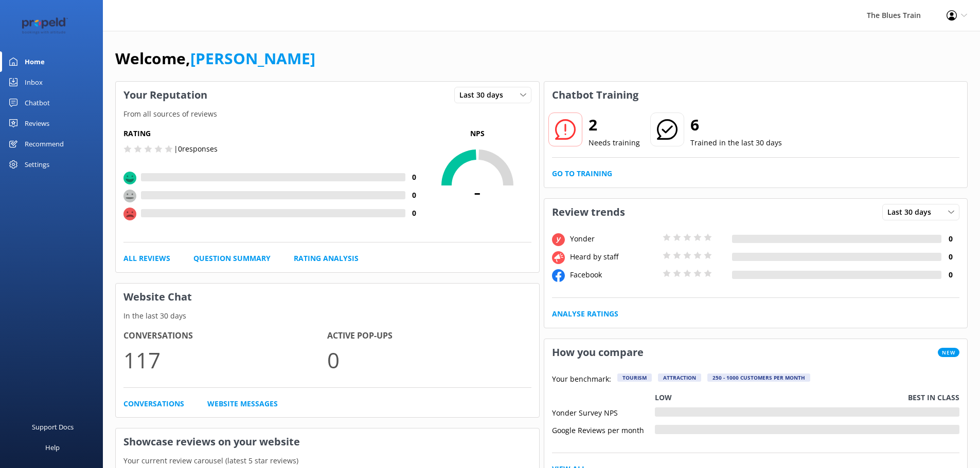 The image size is (980, 468). What do you see at coordinates (477, 134) in the screenshot?
I see `p: NPS` at bounding box center [477, 134].